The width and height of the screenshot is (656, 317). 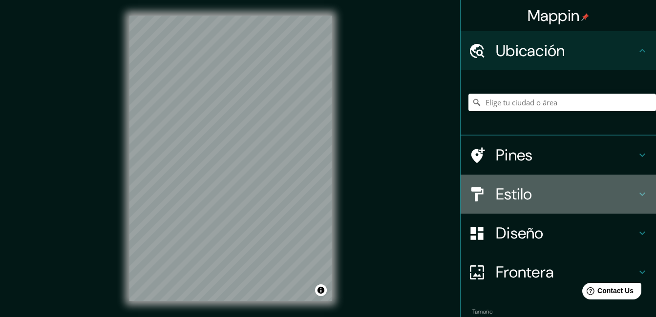 What do you see at coordinates (558, 272) in the screenshot?
I see `div: Frontera` at bounding box center [558, 272].